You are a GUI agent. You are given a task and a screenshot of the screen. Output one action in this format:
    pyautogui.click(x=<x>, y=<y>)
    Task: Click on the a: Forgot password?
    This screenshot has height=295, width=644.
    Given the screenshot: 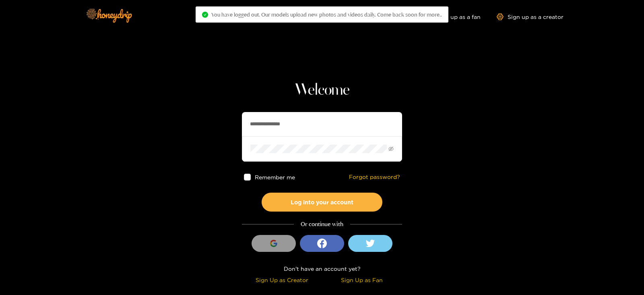 What is the action you would take?
    pyautogui.click(x=375, y=177)
    